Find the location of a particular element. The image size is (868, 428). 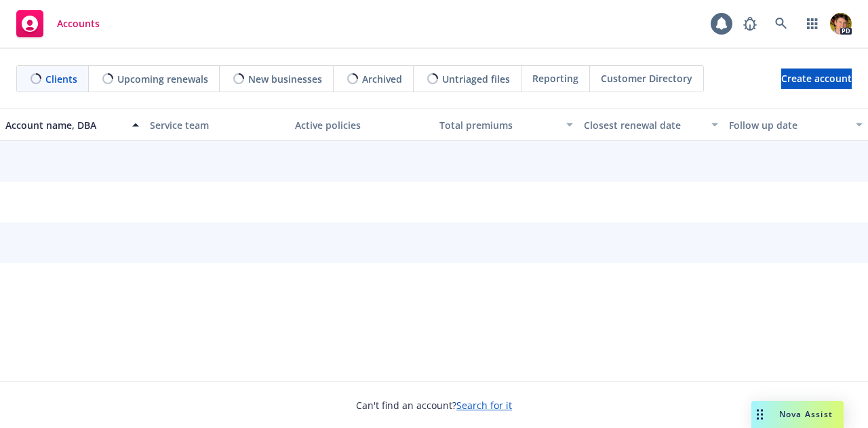

span: Clients is located at coordinates (61, 79).